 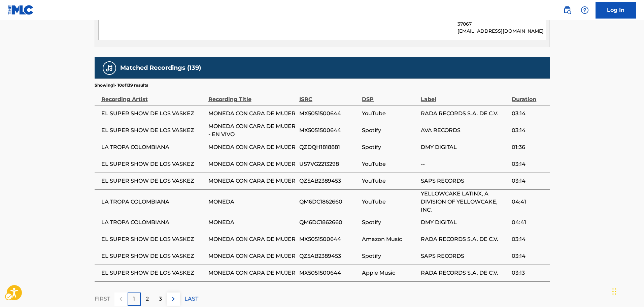 I want to click on p: 2, so click(x=147, y=299).